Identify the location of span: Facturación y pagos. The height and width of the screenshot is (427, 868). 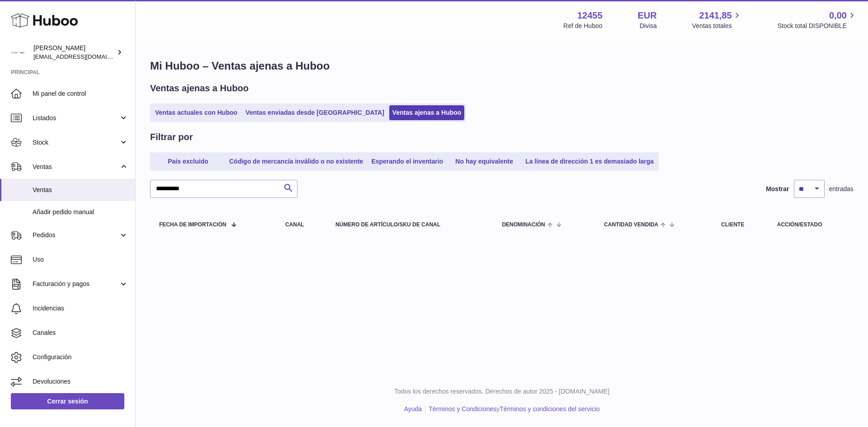
(76, 284).